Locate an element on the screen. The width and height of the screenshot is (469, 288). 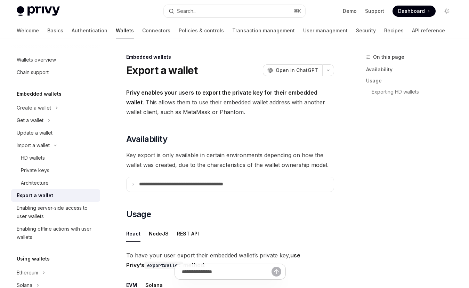
div: Import a wallet is located at coordinates (33, 145).